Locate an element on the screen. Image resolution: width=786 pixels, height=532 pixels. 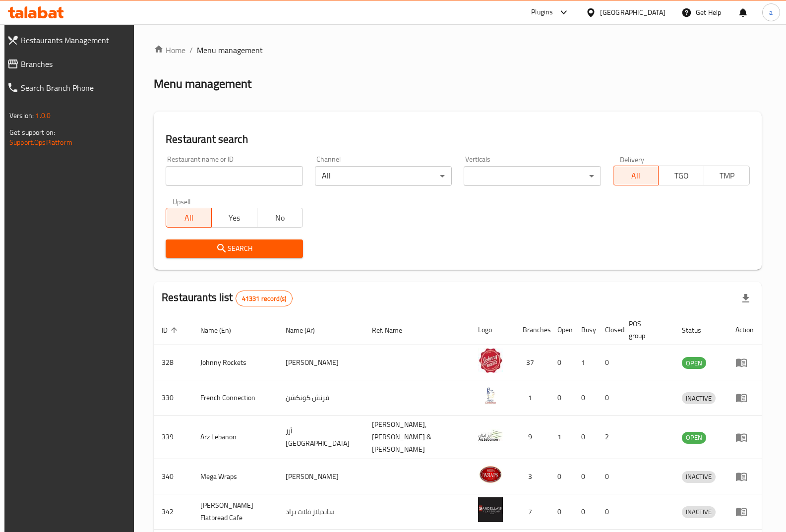
td: 7 is located at coordinates (532, 512).